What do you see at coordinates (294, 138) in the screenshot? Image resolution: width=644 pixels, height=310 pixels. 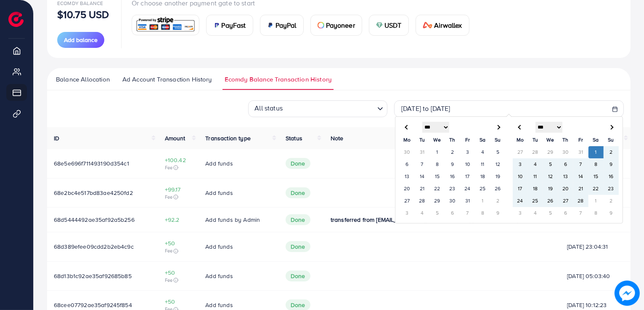 I see `span: Status` at bounding box center [294, 138].